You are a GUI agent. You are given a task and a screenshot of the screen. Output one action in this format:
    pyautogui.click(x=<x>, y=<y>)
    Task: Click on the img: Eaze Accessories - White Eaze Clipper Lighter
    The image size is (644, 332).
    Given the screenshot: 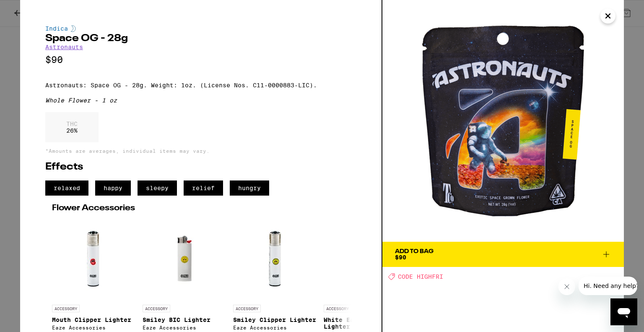 What is the action you would take?
    pyautogui.click(x=366, y=259)
    